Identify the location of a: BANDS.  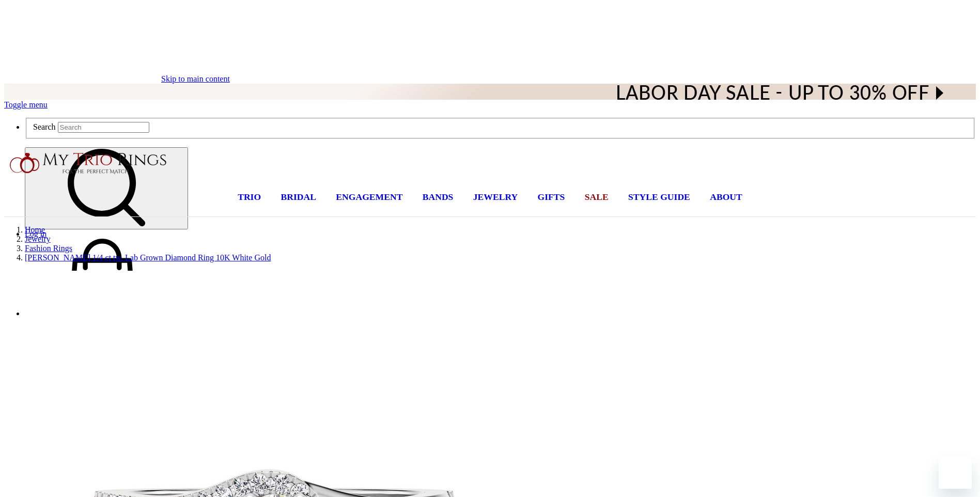
(438, 197).